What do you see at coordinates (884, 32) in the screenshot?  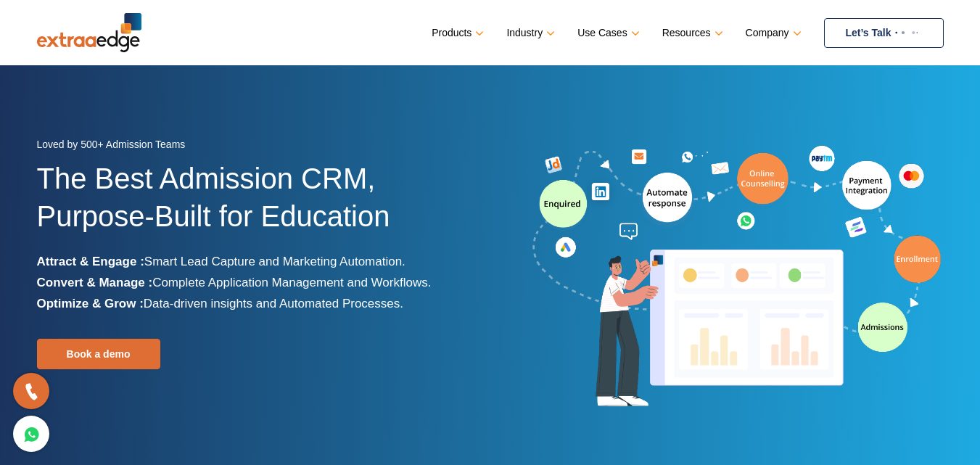 I see `a: Let’s Talk` at bounding box center [884, 32].